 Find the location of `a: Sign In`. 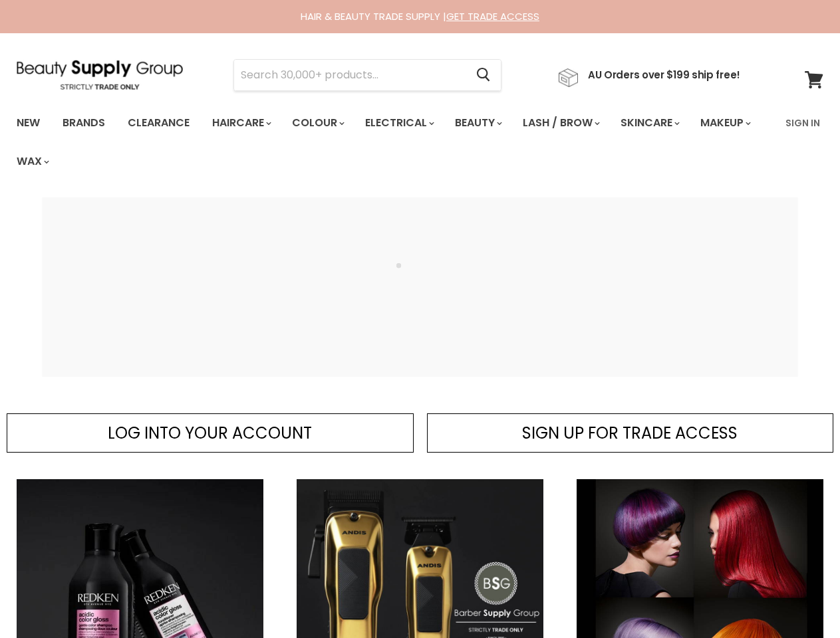

a: Sign In is located at coordinates (803, 123).